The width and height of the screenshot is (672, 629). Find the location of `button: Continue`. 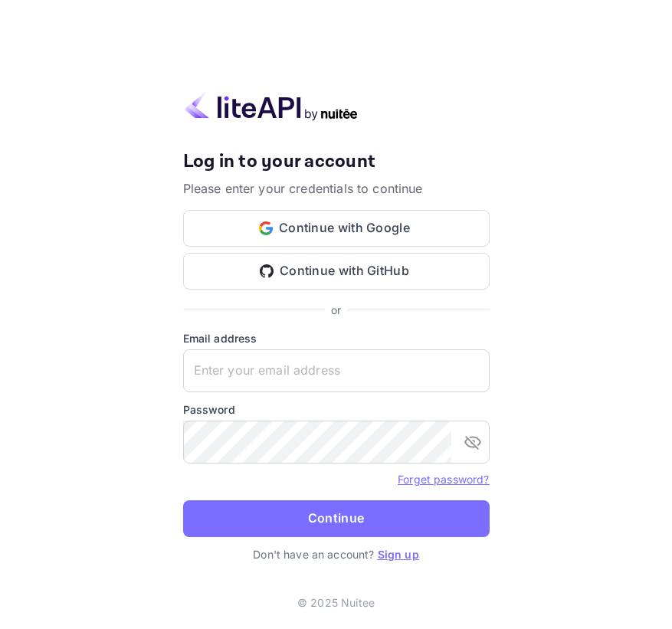

button: Continue is located at coordinates (336, 518).